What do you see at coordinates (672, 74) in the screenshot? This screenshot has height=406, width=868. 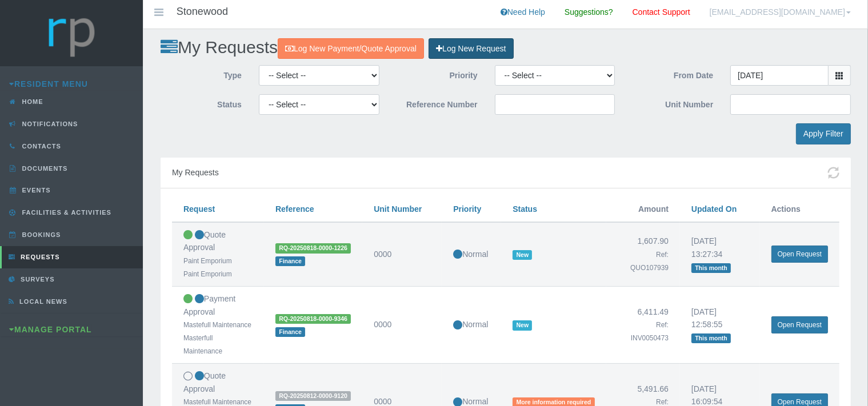 I see `label: From Date` at bounding box center [672, 74].